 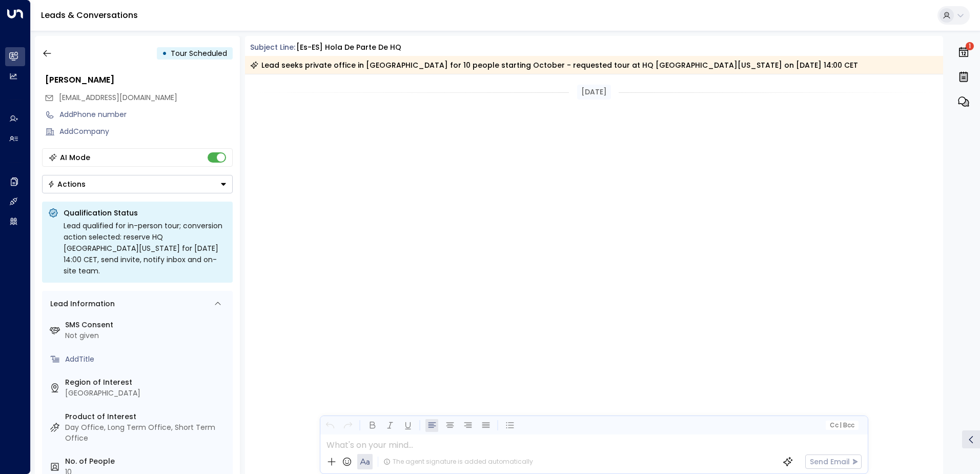 What do you see at coordinates (458, 461) in the screenshot?
I see `div: The agent signature is added automatically` at bounding box center [458, 461].